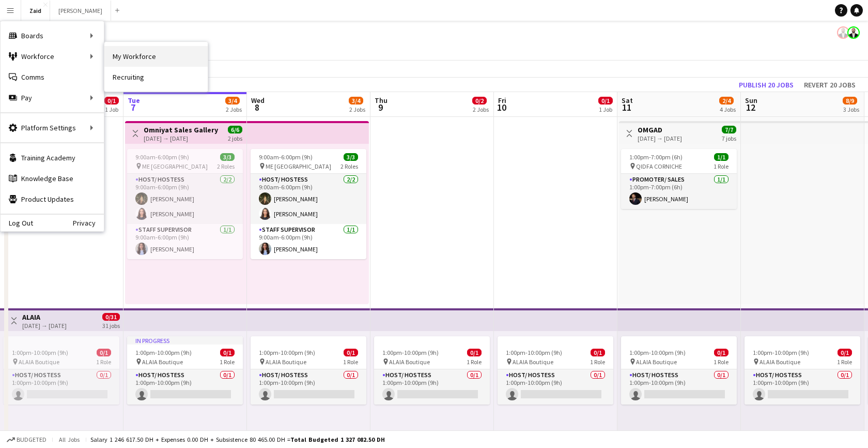 This screenshot has height=448, width=868. Describe the element at coordinates (729, 129) in the screenshot. I see `span: 7/7` at that location.